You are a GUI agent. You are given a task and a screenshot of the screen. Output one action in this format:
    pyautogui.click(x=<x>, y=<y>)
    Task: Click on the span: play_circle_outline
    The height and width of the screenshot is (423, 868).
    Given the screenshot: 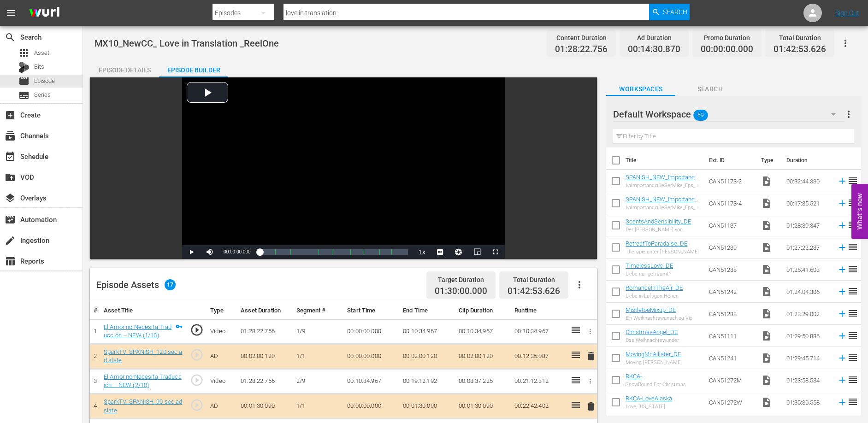 What is the action you would take?
    pyautogui.click(x=197, y=330)
    